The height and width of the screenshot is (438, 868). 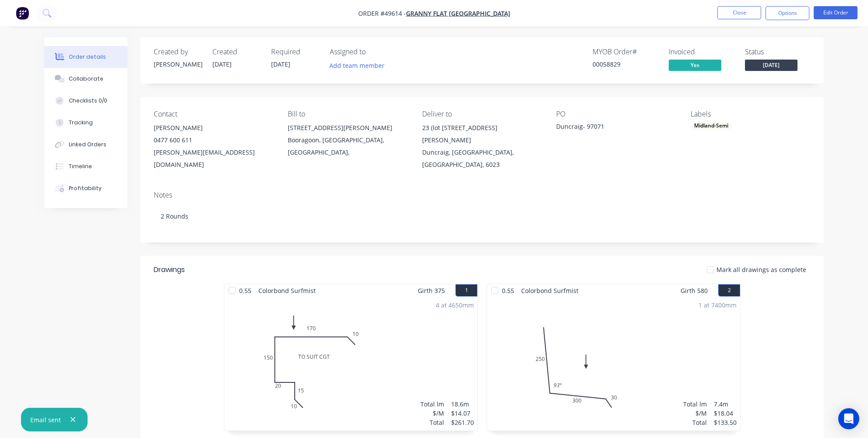 What do you see at coordinates (351, 364) in the screenshot?
I see `div: TO SUIT CGT101520150170104 at 4650mmTotal lm$/MTotal18.6m$14.07$261.70` at bounding box center [351, 364].